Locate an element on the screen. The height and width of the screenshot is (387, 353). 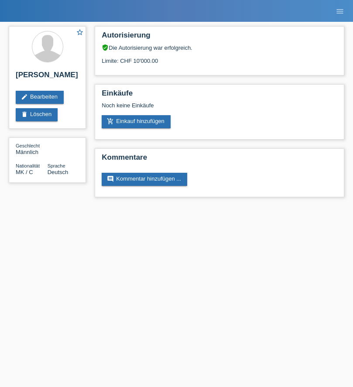
i: verified_user is located at coordinates (105, 47).